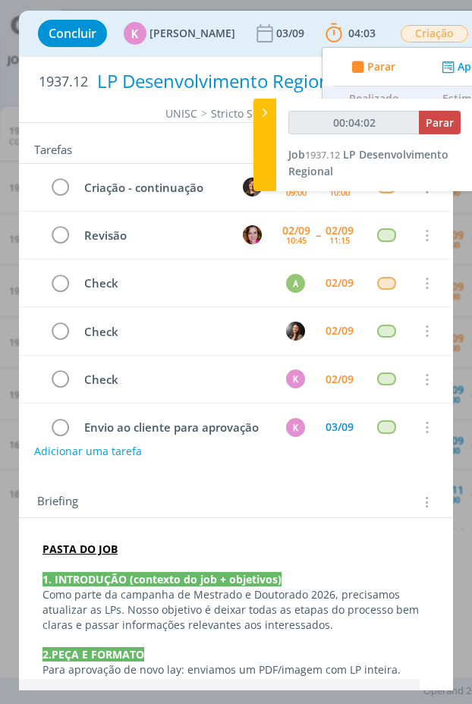 The image size is (472, 704). What do you see at coordinates (374, 99) in the screenshot?
I see `th: Realizado` at bounding box center [374, 99].